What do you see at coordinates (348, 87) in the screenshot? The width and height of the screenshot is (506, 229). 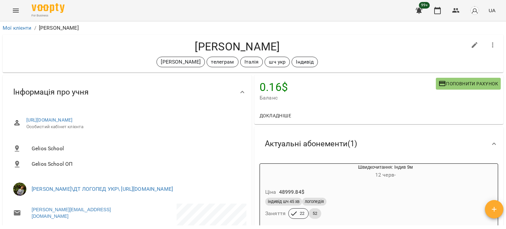 I see `h4: 0.16 $` at bounding box center [348, 87].